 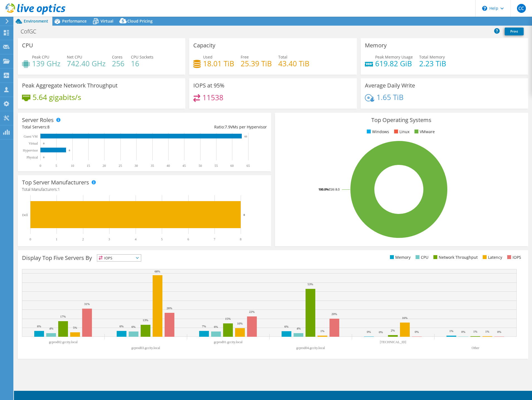 What do you see at coordinates (88, 166) in the screenshot?
I see `text: 15` at bounding box center [88, 166].